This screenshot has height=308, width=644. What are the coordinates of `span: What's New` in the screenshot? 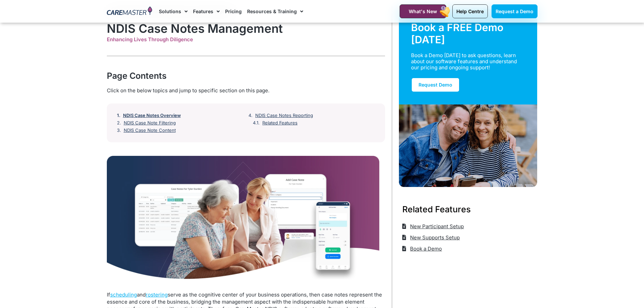 It's located at (423, 11).